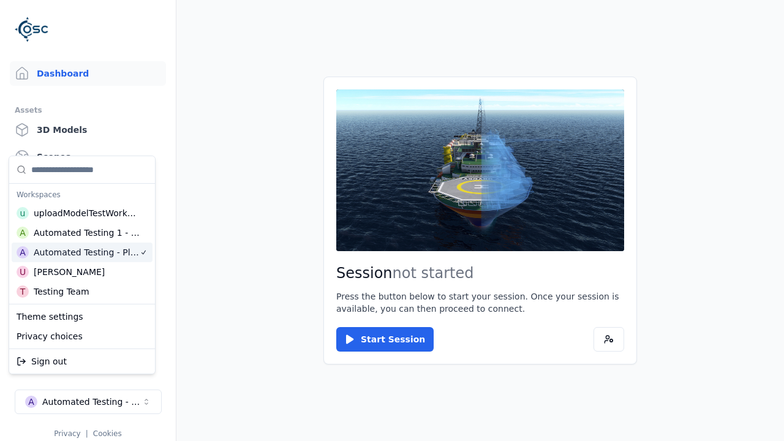 The height and width of the screenshot is (441, 784). What do you see at coordinates (86, 252) in the screenshot?
I see `div: Automated Testing - Playwright` at bounding box center [86, 252].